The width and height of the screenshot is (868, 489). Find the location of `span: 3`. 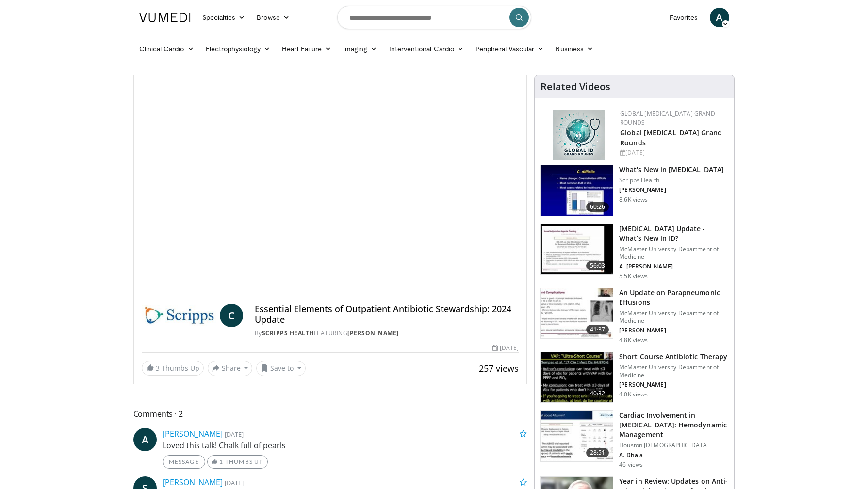

span: 3 is located at coordinates (158, 368).